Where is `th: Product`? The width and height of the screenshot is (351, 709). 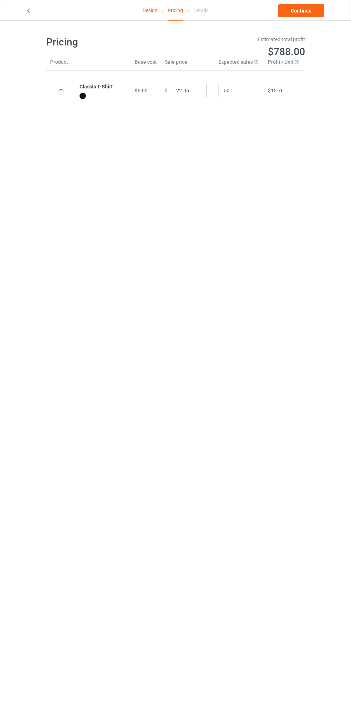 th: Product is located at coordinates (61, 64).